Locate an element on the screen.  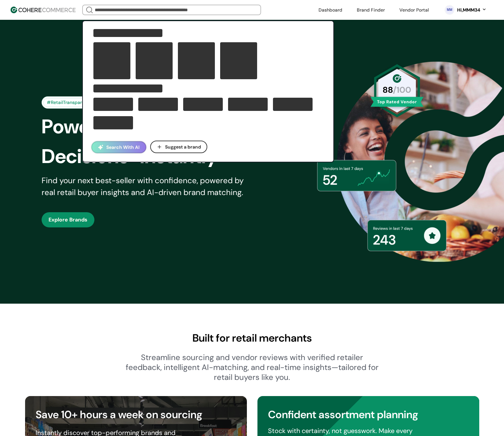
img: Cohere Logo is located at coordinates (43, 10).